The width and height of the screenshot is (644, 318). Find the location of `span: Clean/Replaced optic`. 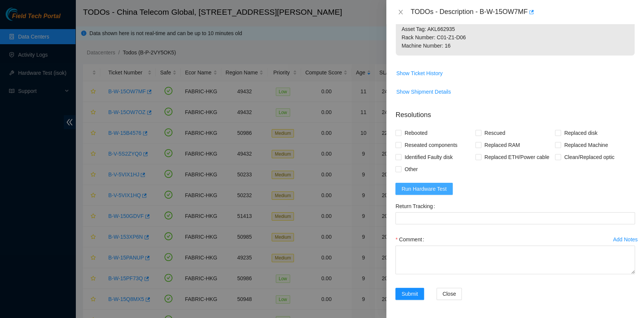

span: Clean/Replaced optic is located at coordinates (589, 157).